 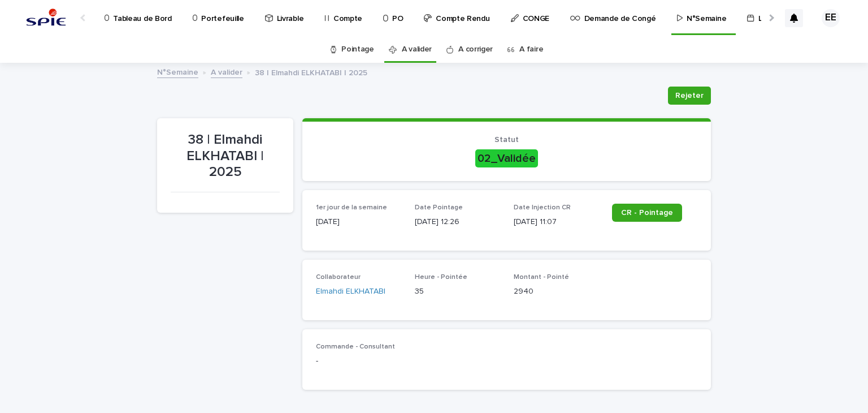 I want to click on img: svstPd6MQfCT1uX1QGkG, so click(x=45, y=18).